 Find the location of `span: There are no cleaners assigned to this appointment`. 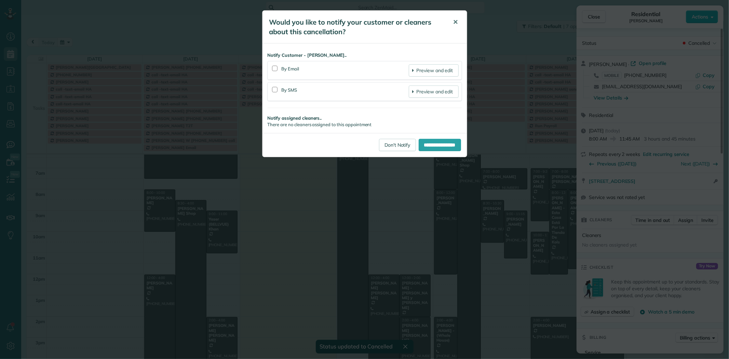

span: There are no cleaners assigned to this appointment is located at coordinates (319, 124).